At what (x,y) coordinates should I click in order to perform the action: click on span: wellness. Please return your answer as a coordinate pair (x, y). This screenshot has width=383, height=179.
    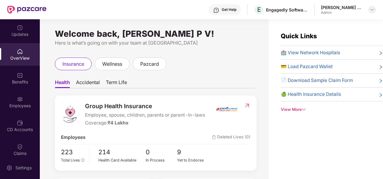
    Looking at the image, I should click on (112, 64).